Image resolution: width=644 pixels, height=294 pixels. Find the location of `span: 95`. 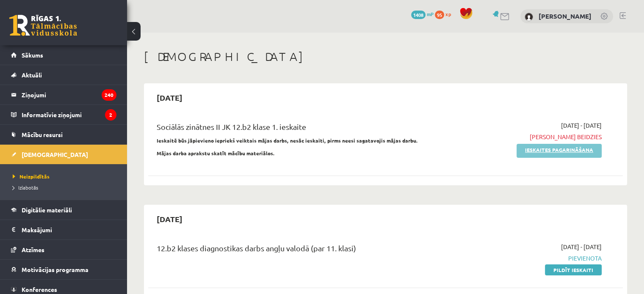

span: 95 is located at coordinates (439, 15).